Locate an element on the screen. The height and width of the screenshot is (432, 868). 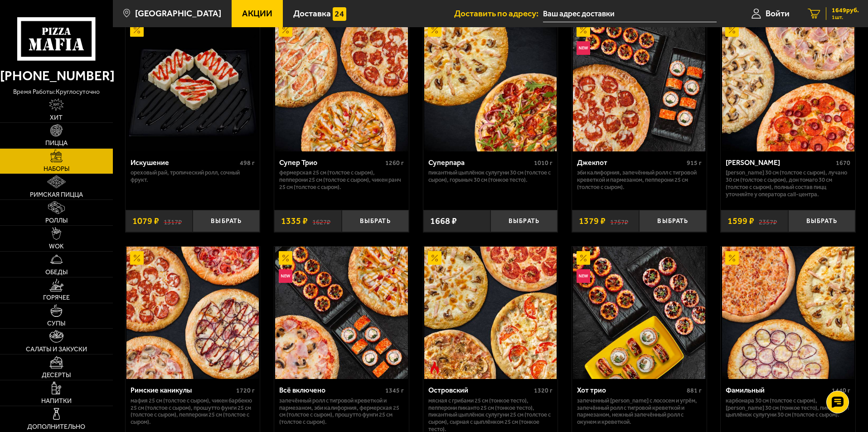
a: АкционныйНовинкаВсё включено is located at coordinates (341, 312).